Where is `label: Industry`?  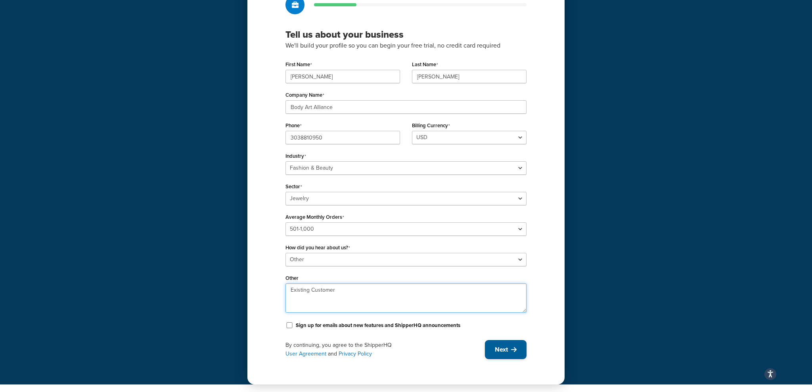
label: Industry is located at coordinates (296, 156).